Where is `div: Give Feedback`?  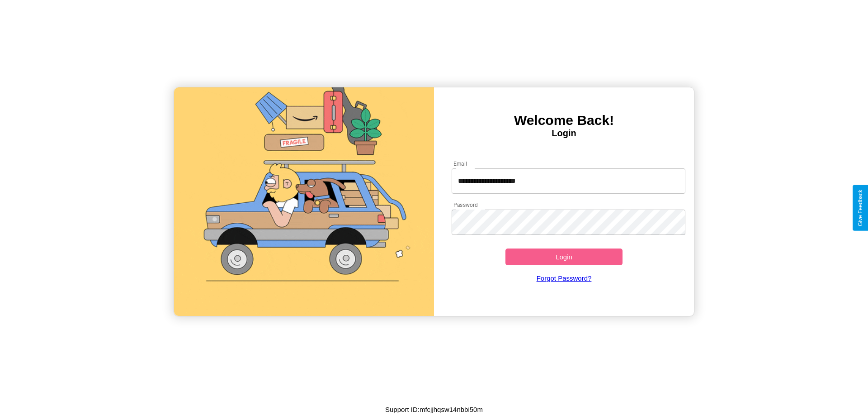 div: Give Feedback is located at coordinates (860, 208).